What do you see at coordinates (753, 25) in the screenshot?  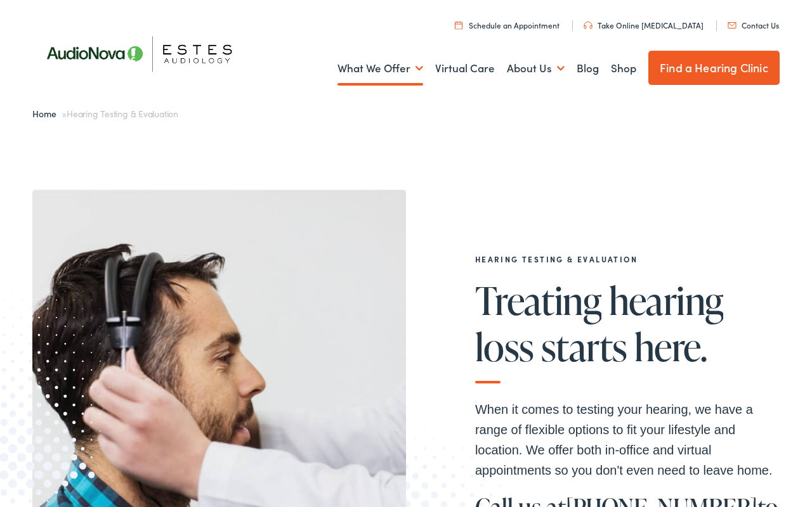 I see `a: Contact Us` at bounding box center [753, 25].